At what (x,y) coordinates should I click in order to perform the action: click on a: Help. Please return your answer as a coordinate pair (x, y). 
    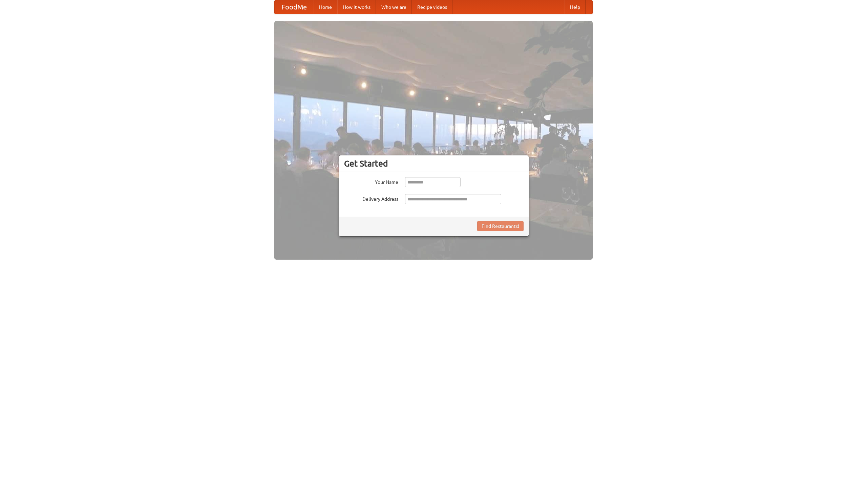
    Looking at the image, I should click on (575, 7).